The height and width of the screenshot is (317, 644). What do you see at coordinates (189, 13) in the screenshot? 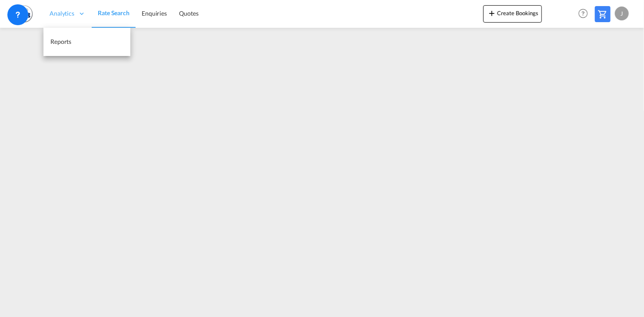
I see `span: Quotes` at bounding box center [189, 13].